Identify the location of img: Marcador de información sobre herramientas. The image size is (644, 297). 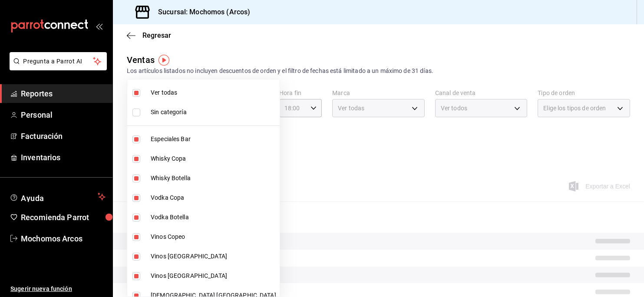
(164, 60).